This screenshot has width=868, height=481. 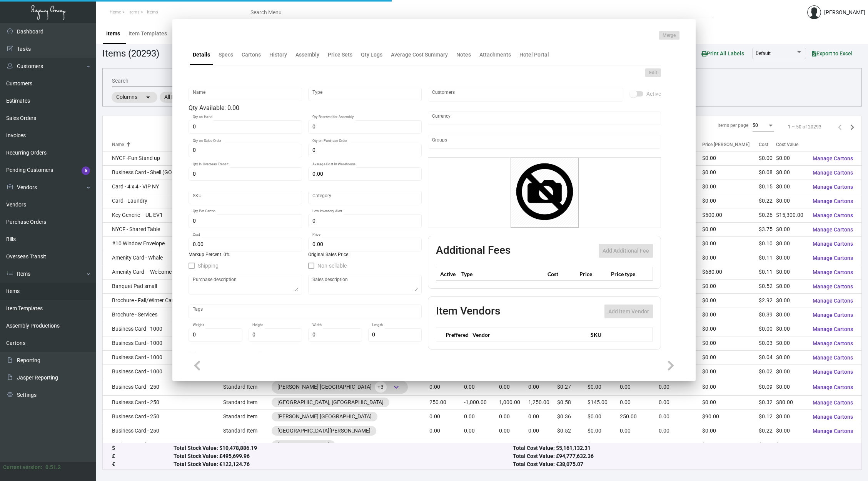 What do you see at coordinates (625, 250) in the screenshot?
I see `span: Add Additional Fee` at bounding box center [625, 250].